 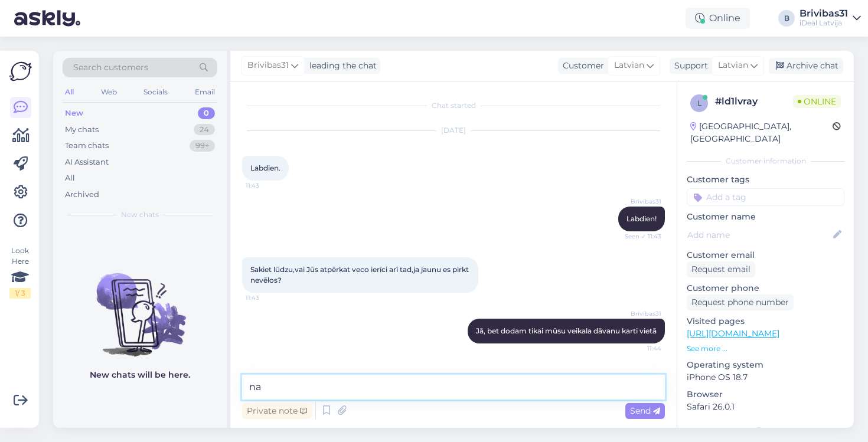 What do you see at coordinates (765, 288) in the screenshot?
I see `p: Customer phone` at bounding box center [765, 288].